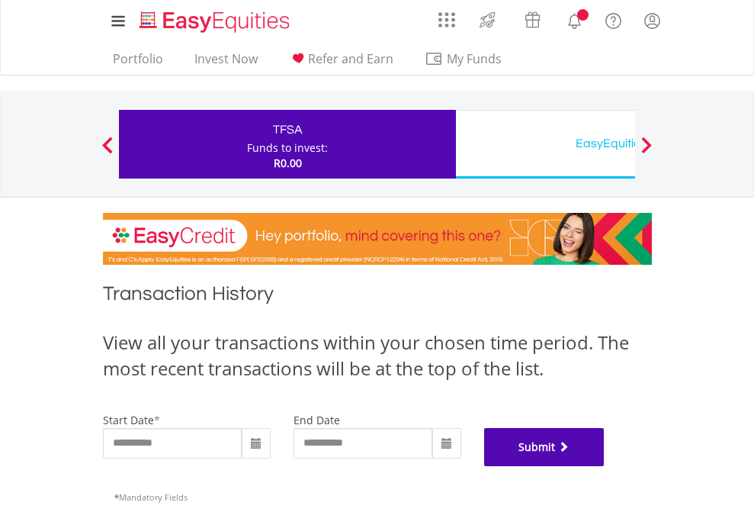 This screenshot has width=754, height=512. What do you see at coordinates (138, 63) in the screenshot?
I see `a: Portfolio` at bounding box center [138, 63].